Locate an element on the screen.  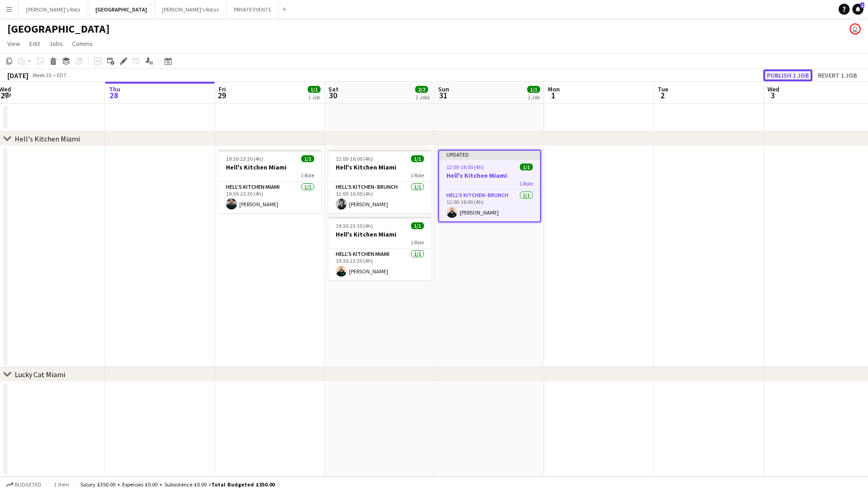
span: Jobs is located at coordinates (56, 44).